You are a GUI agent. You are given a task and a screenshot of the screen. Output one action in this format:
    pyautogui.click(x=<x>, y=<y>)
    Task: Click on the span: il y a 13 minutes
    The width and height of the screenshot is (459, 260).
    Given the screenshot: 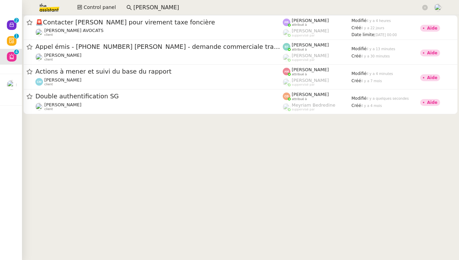 What is the action you would take?
    pyautogui.click(x=381, y=49)
    